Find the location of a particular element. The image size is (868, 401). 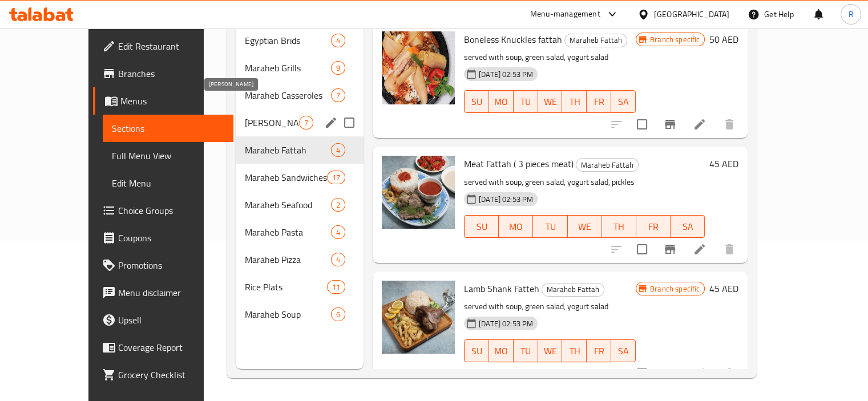

a: Menu disclaimer is located at coordinates (163, 292).